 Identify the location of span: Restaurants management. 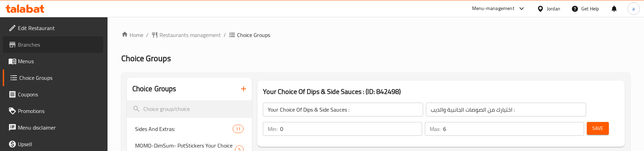
(190, 35).